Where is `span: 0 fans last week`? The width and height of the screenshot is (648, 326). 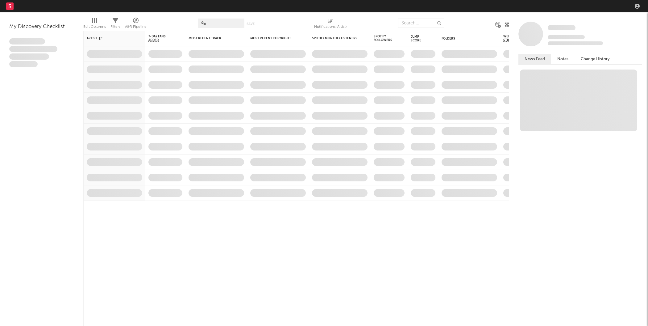
span: 0 fans last week is located at coordinates (576, 43).